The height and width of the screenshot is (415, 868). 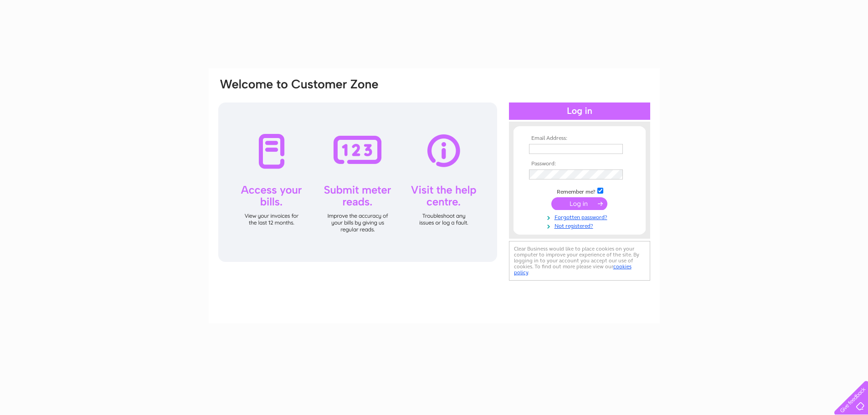 I want to click on div: Clear Business would like to place cookies on your computer to improve your experience of the sit..., so click(x=579, y=261).